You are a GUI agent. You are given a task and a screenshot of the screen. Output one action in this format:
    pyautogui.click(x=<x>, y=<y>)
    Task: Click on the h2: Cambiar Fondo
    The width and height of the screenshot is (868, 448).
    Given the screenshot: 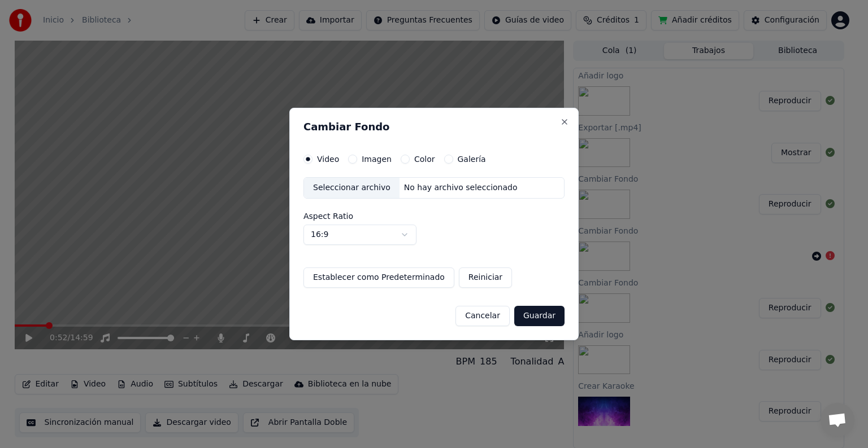 What is the action you would take?
    pyautogui.click(x=434, y=127)
    